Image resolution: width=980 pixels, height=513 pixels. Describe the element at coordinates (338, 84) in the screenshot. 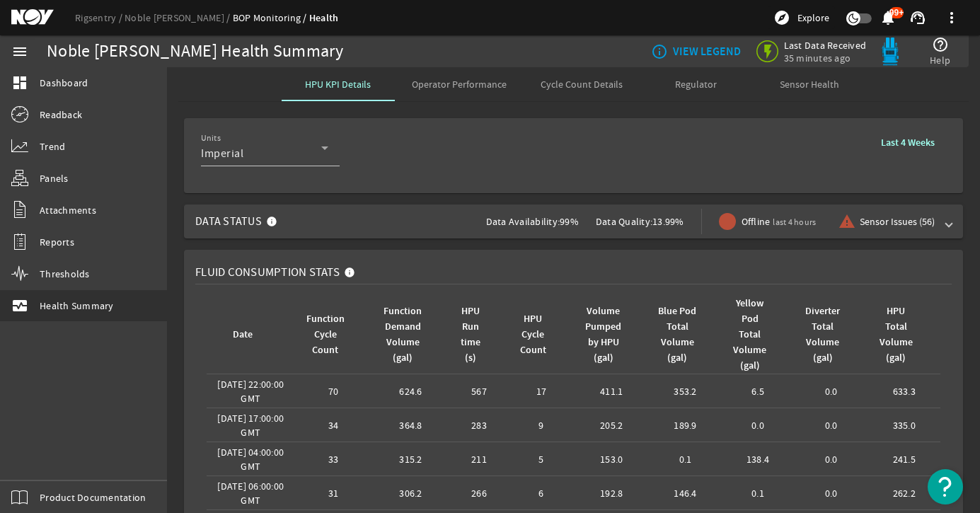

I see `span: HPU KPI Details` at that location.